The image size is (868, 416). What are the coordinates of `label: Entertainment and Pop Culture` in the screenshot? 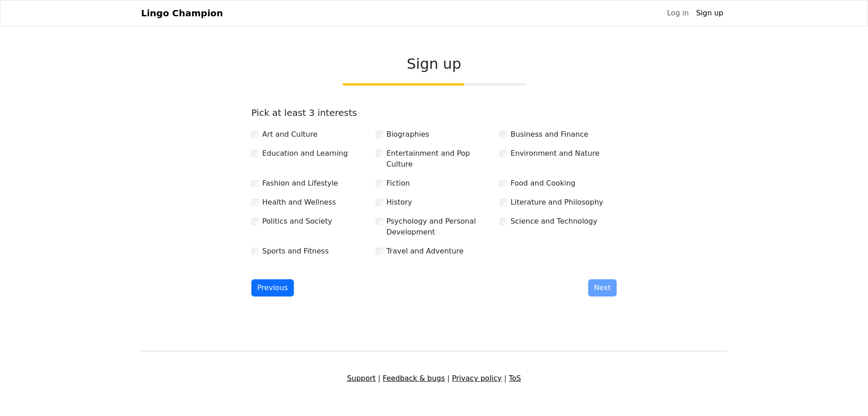 It's located at (439, 159).